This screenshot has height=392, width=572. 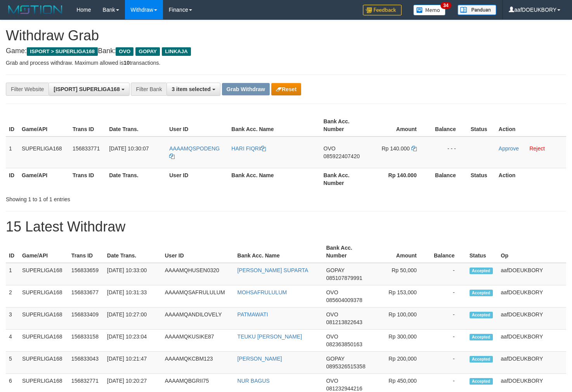 I want to click on a: Approve, so click(x=509, y=148).